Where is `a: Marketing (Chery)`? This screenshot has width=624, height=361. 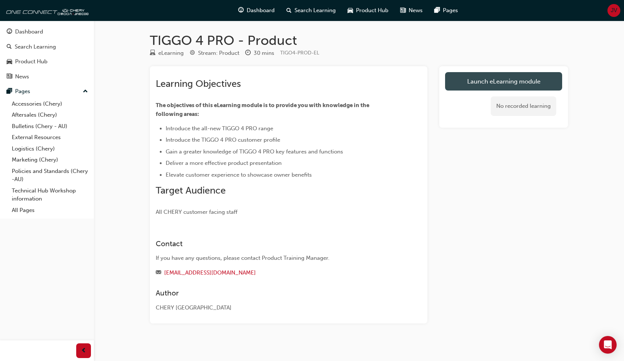 a: Marketing (Chery) is located at coordinates (50, 160).